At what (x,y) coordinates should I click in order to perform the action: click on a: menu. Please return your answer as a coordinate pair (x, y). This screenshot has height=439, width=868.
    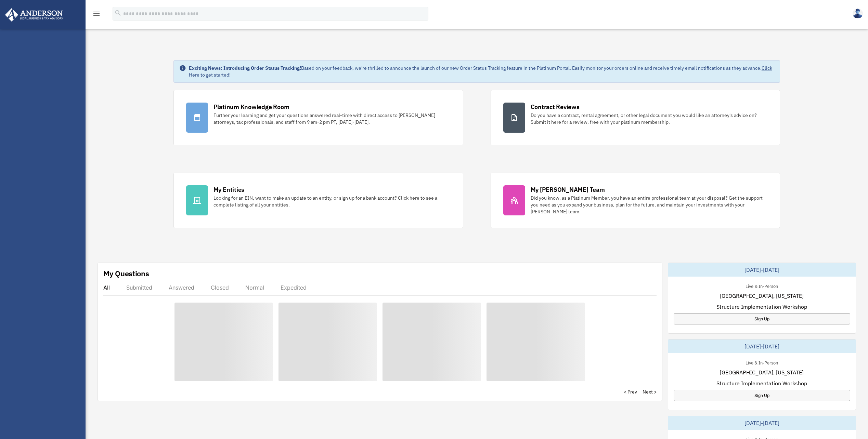
    Looking at the image, I should click on (97, 15).